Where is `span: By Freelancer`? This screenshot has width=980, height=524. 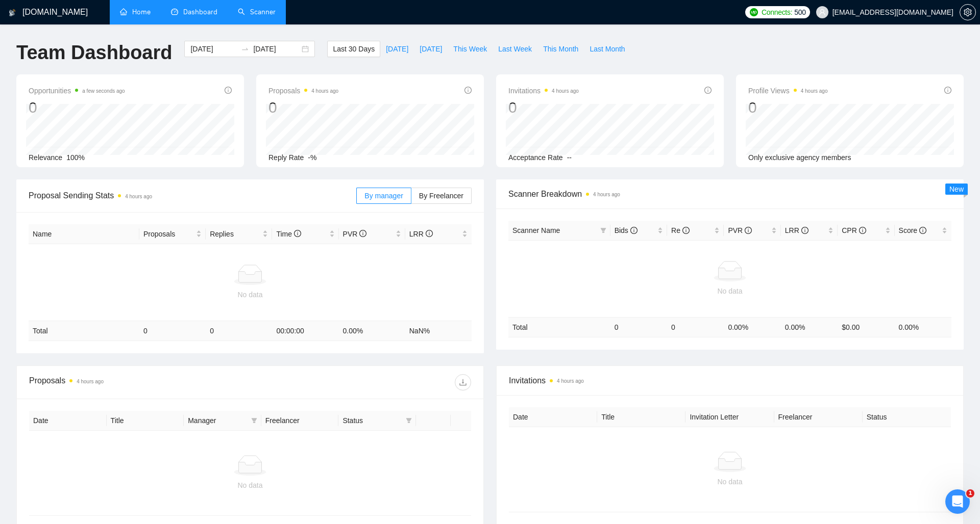
span: By Freelancer is located at coordinates (441, 196).